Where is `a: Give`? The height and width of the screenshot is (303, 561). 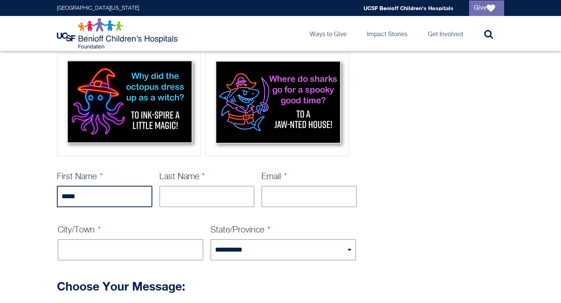
a: Give is located at coordinates (487, 8).